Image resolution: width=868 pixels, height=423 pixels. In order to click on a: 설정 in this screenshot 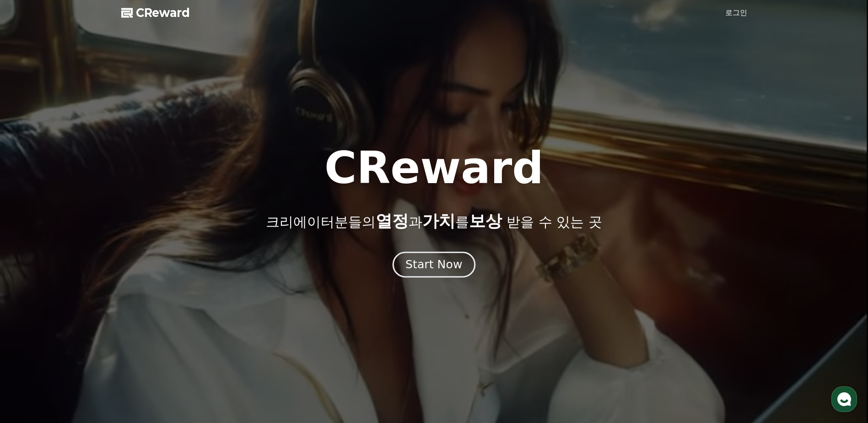, I will do `click(147, 302)`.